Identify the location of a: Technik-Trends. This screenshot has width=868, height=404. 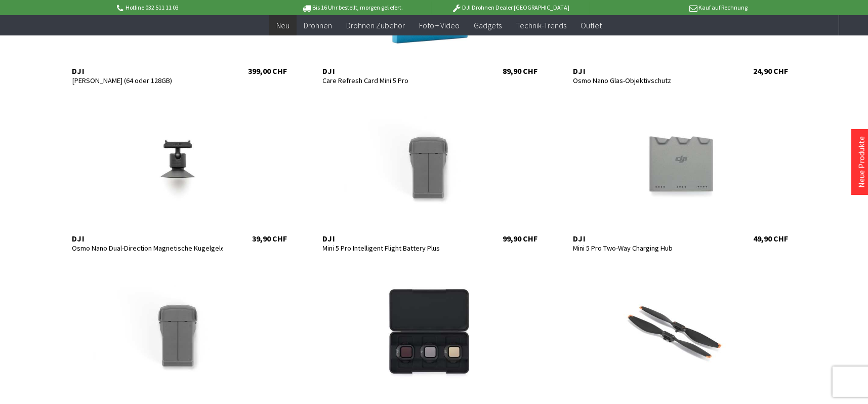
(542, 25).